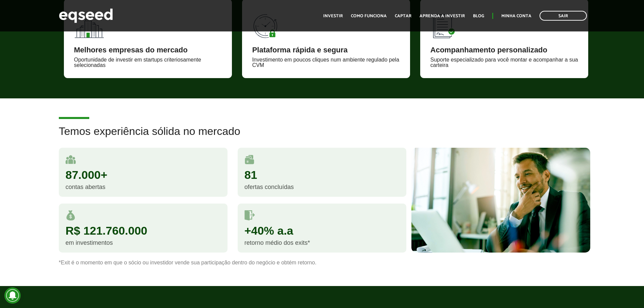 Image resolution: width=644 pixels, height=308 pixels. What do you see at coordinates (322, 243) in the screenshot?
I see `div: retorno médio dos exits*` at bounding box center [322, 243].